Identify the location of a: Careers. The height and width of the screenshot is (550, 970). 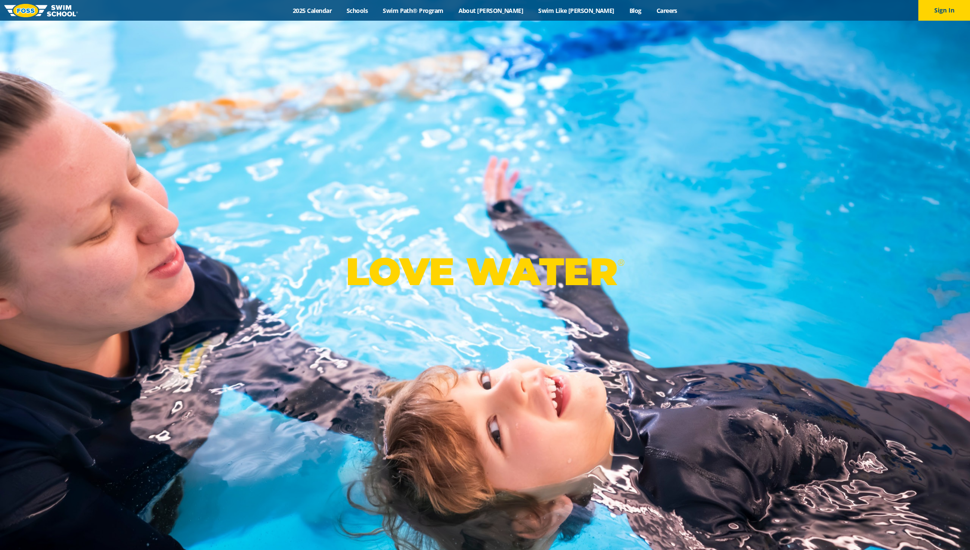
(666, 10).